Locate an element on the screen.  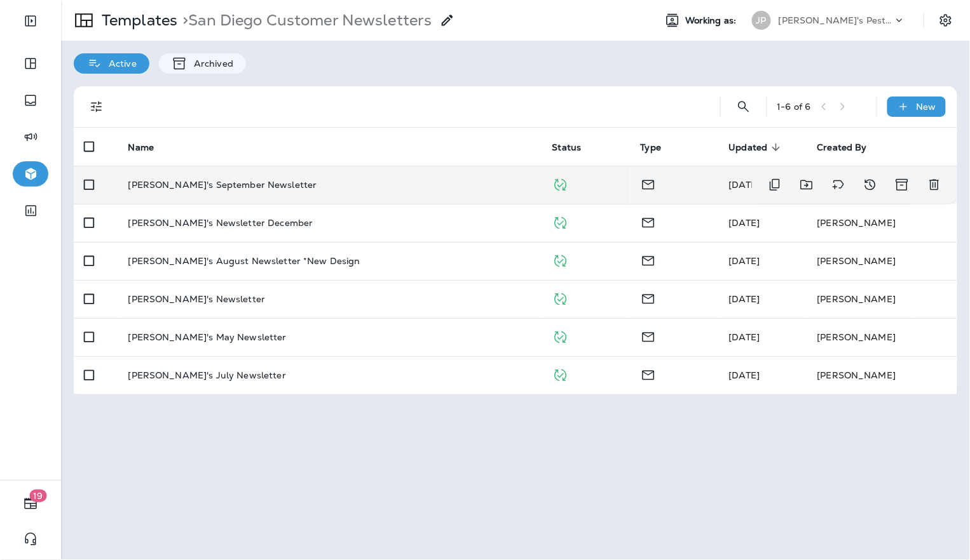
div: JP is located at coordinates (761, 21).